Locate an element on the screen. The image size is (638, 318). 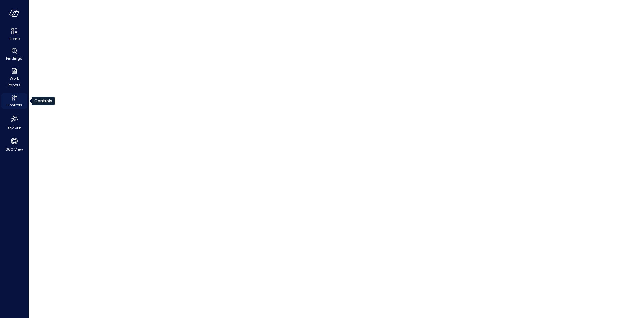
span: Findings is located at coordinates (14, 59).